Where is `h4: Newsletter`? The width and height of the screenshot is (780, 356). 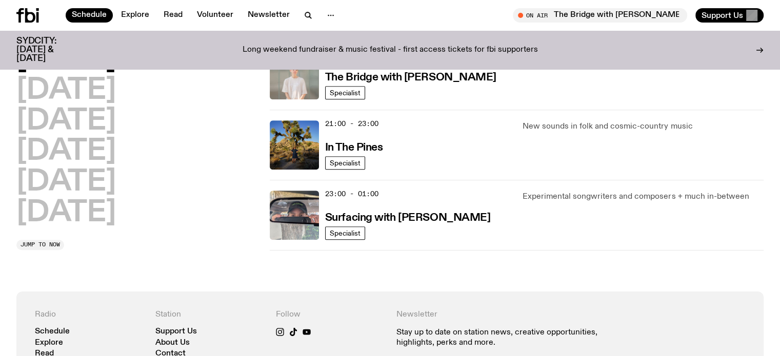
h4: Newsletter is located at coordinates (510, 315).